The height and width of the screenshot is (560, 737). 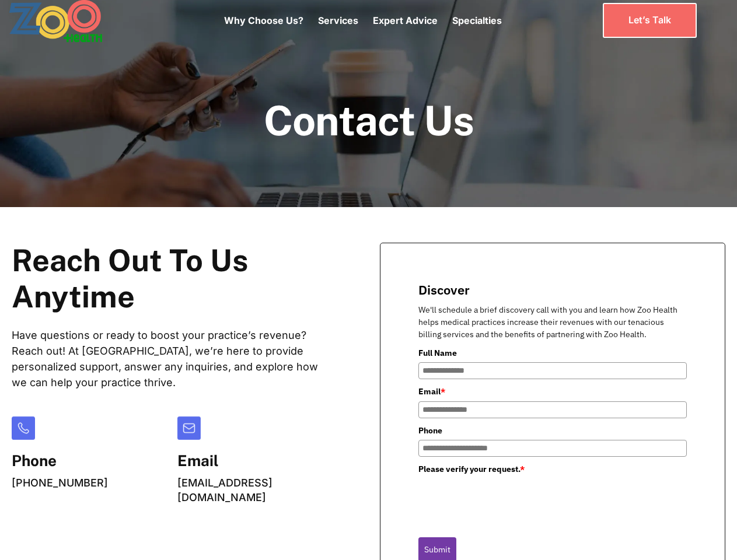 I want to click on p: We'll schedule a brief discovery call with you and learn how Zoo Health helps medical practices i..., so click(x=553, y=322).